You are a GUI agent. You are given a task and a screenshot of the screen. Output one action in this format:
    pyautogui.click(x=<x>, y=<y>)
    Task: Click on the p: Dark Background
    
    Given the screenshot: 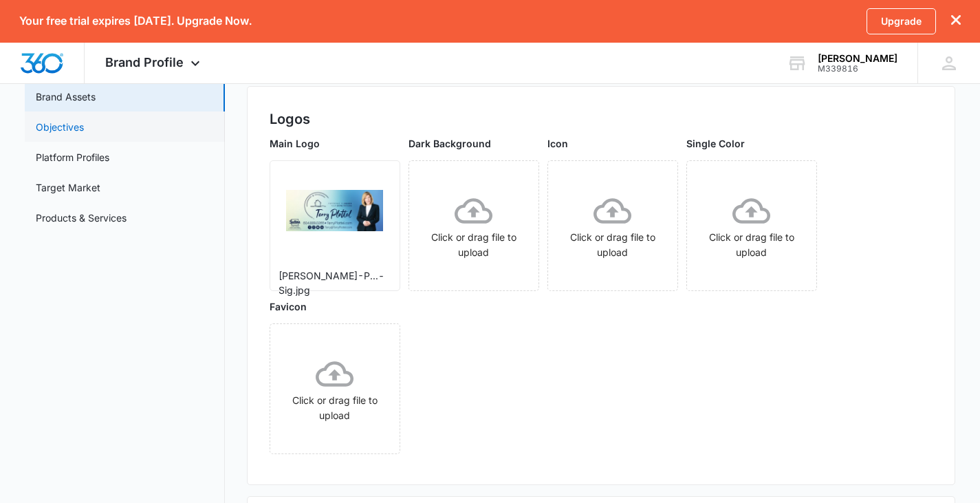 What is the action you would take?
    pyautogui.click(x=474, y=143)
    